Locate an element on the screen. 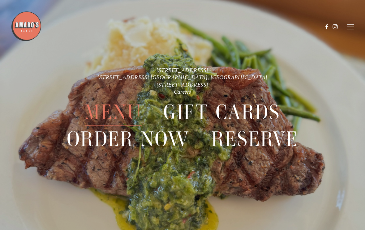 This screenshot has width=365, height=230. span: Reserve is located at coordinates (255, 139).